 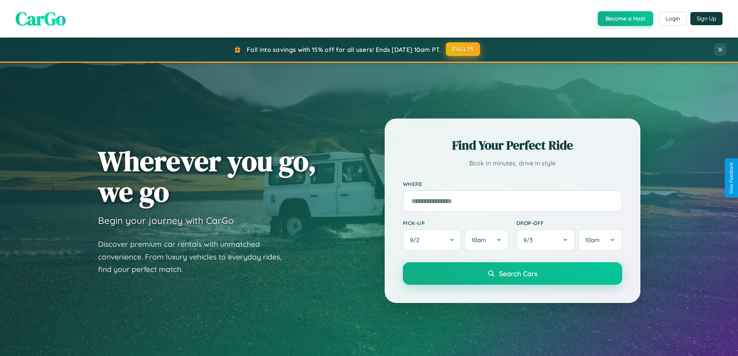 What do you see at coordinates (513, 145) in the screenshot?
I see `h2: Find Your Perfect Ride` at bounding box center [513, 145].